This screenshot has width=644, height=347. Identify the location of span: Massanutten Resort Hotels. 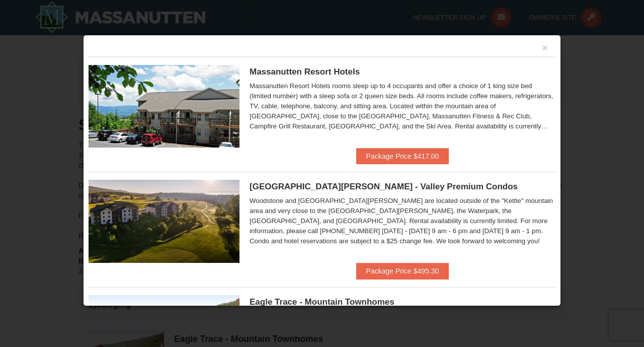
(305, 72).